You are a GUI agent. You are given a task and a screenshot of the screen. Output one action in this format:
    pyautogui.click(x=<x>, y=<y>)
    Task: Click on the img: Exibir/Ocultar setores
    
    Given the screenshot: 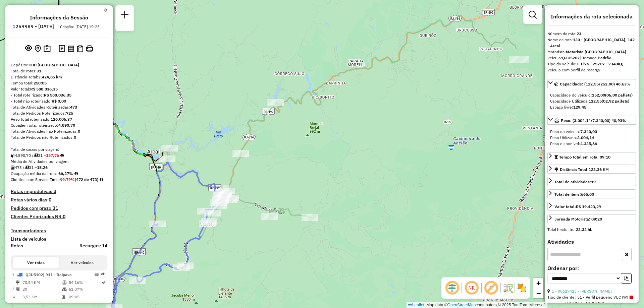 What is the action you would take?
    pyautogui.click(x=522, y=288)
    